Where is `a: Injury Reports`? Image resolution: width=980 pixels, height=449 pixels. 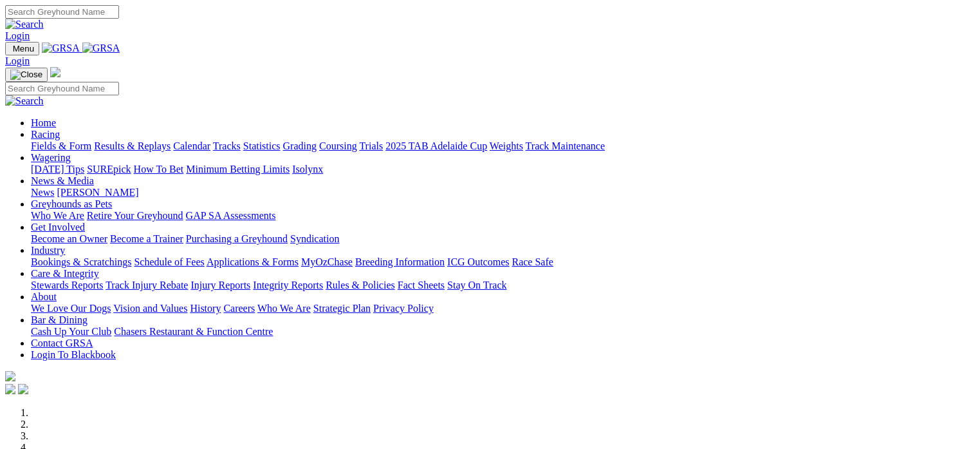
a: Injury Reports is located at coordinates (220, 285).